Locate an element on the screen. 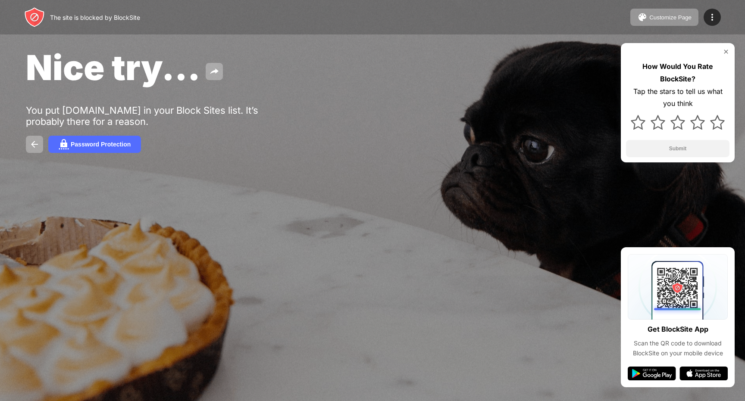 This screenshot has width=745, height=401. button: Password Protection is located at coordinates (94, 144).